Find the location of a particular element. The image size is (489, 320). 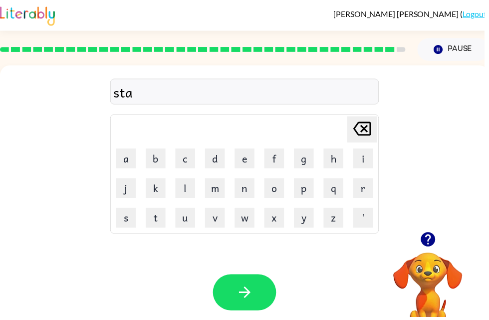

button: h is located at coordinates (337, 160).